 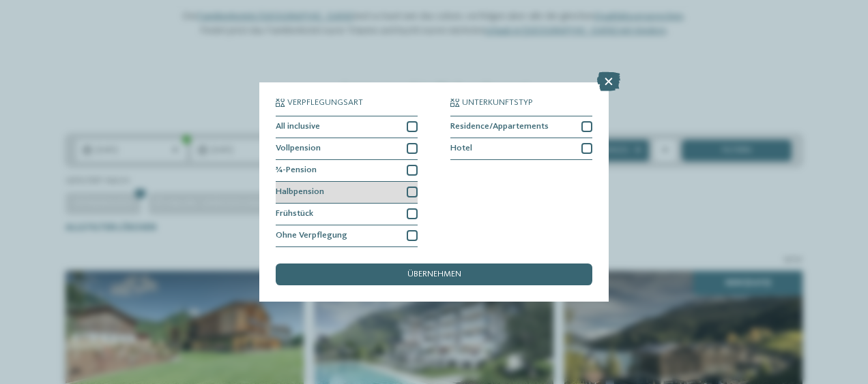 I want to click on span: Ohne Verpflegung, so click(x=311, y=235).